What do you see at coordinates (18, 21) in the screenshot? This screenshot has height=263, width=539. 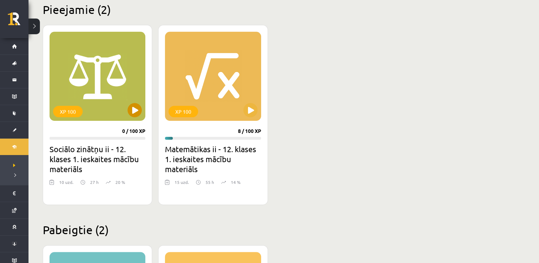 I see `a: Rīgas 1. Tālmācības vidusskola` at bounding box center [18, 21].